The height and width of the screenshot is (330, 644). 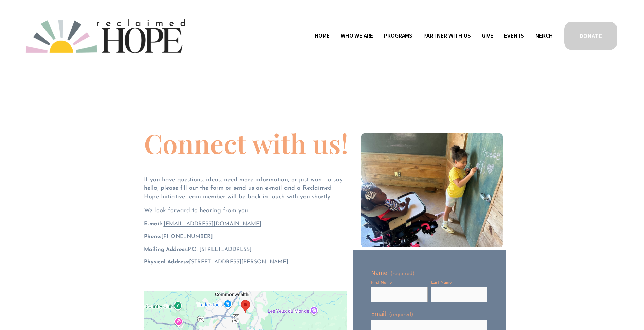 What do you see at coordinates (166, 262) in the screenshot?
I see `strong: Physical Address:` at bounding box center [166, 262].